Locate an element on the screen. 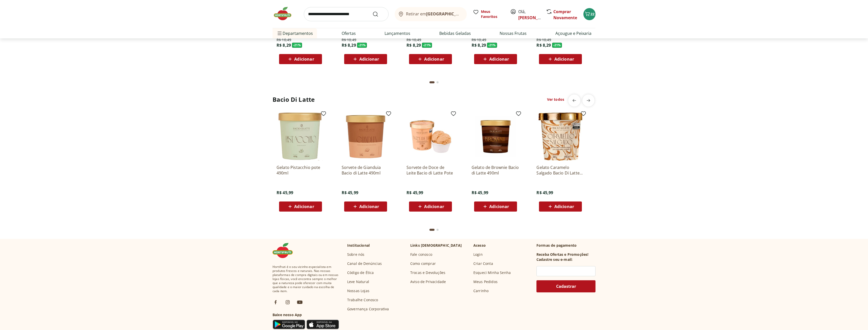 This screenshot has width=868, height=330. a: Governança Corporativa is located at coordinates (368, 309).